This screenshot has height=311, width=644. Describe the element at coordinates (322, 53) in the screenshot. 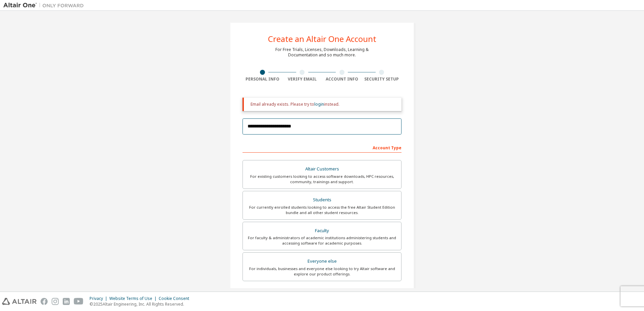

I see `div: For Free Trials, Licenses, Downloads, Learning & Documentation and so much more.` at that location.